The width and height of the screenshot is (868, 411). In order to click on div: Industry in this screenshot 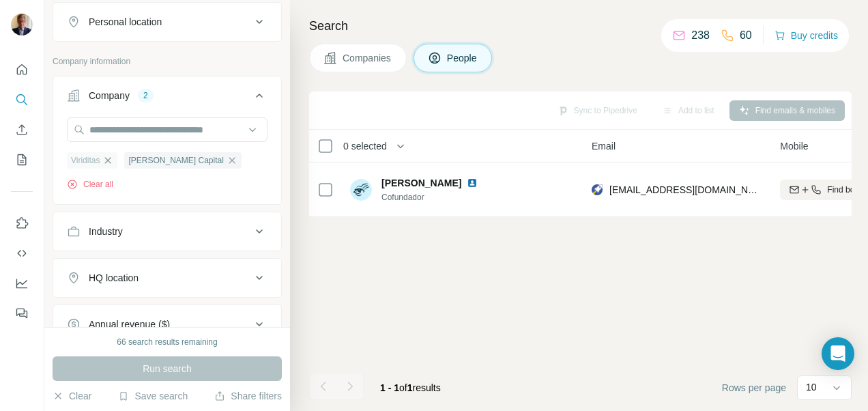, I will do `click(106, 231)`.